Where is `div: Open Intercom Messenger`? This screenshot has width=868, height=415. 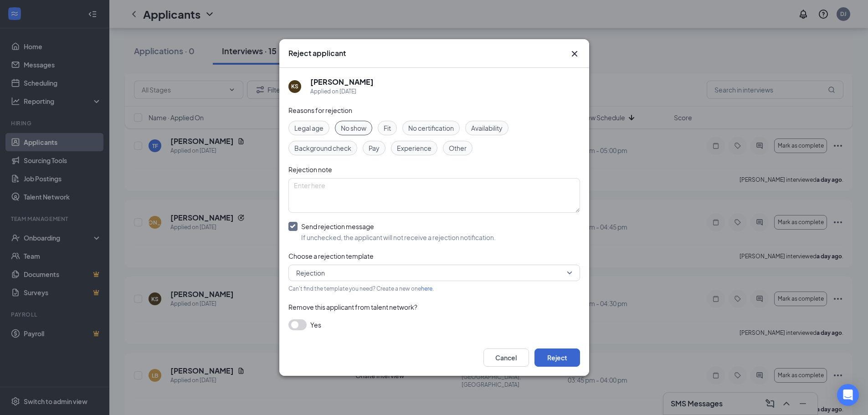
div: Open Intercom Messenger is located at coordinates (848, 395).